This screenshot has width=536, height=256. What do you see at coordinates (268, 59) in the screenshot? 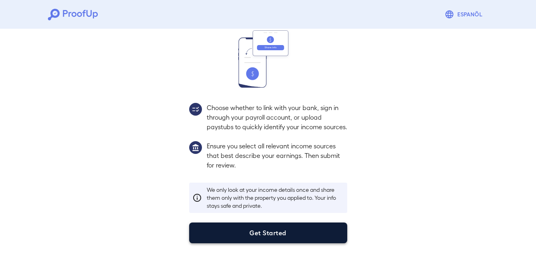
I see `img: transfer_money.svg` at bounding box center [268, 59].